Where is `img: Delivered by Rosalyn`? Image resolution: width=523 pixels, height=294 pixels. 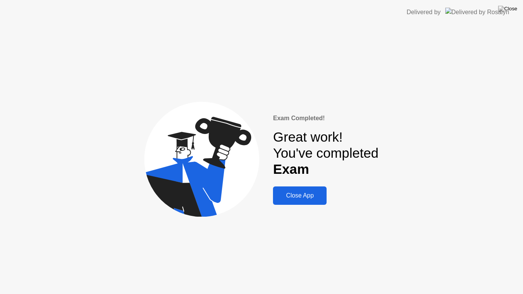
img: Delivered by Rosalyn is located at coordinates (477, 12).